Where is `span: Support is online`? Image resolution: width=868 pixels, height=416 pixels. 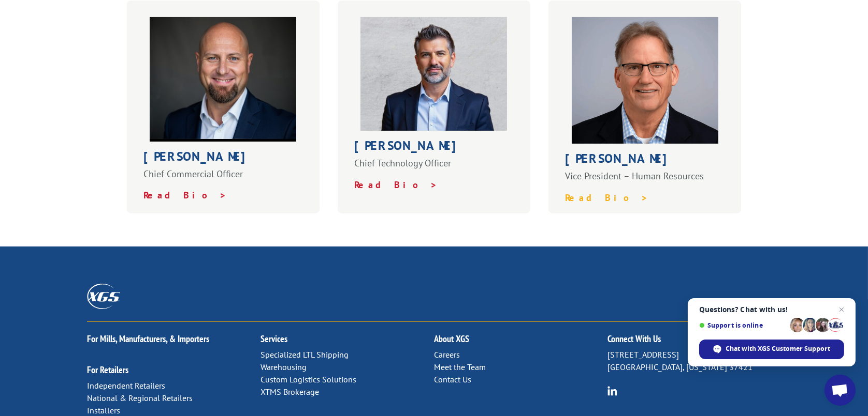
span: Support is online is located at coordinates (742, 325).